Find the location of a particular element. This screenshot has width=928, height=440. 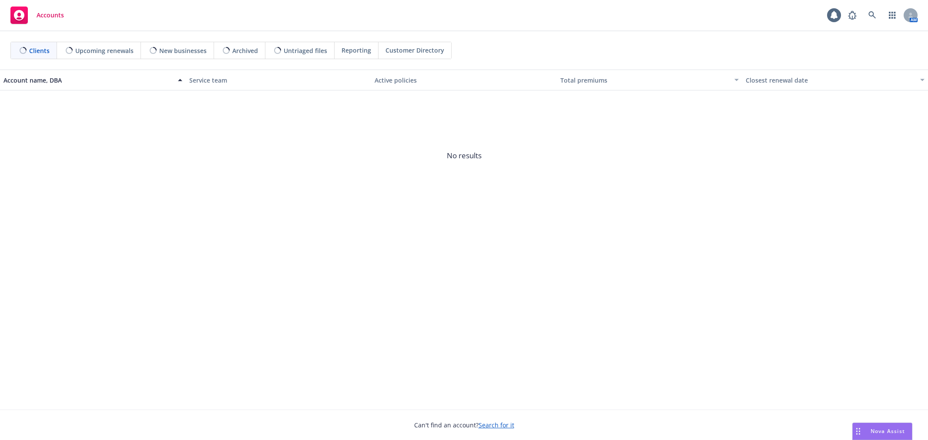

span: Nova Assist is located at coordinates (888, 431).